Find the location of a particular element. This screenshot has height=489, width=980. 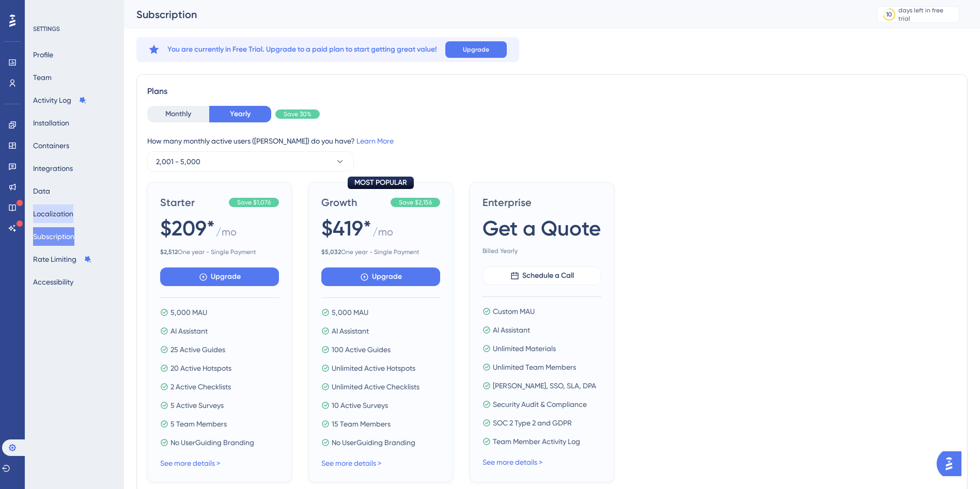

span: Billed Yearly is located at coordinates (542, 251).